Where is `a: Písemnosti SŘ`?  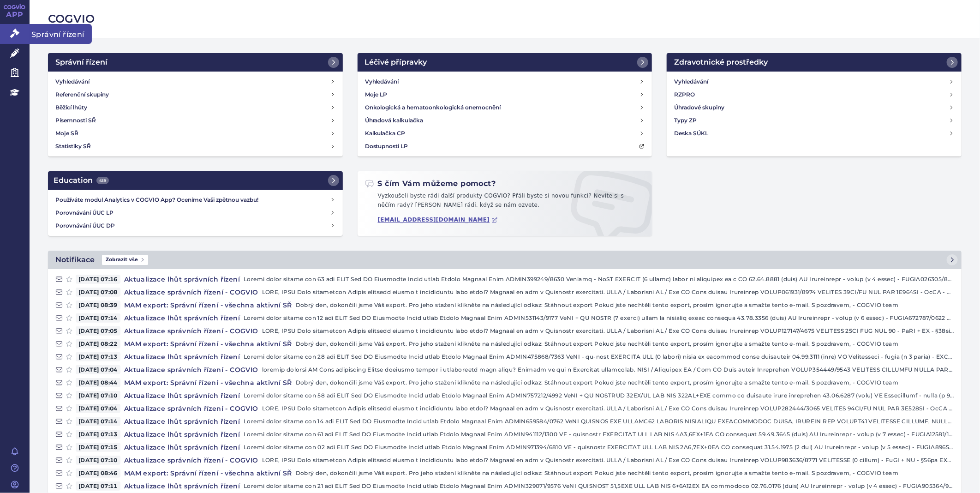 a: Písemnosti SŘ is located at coordinates (195, 121).